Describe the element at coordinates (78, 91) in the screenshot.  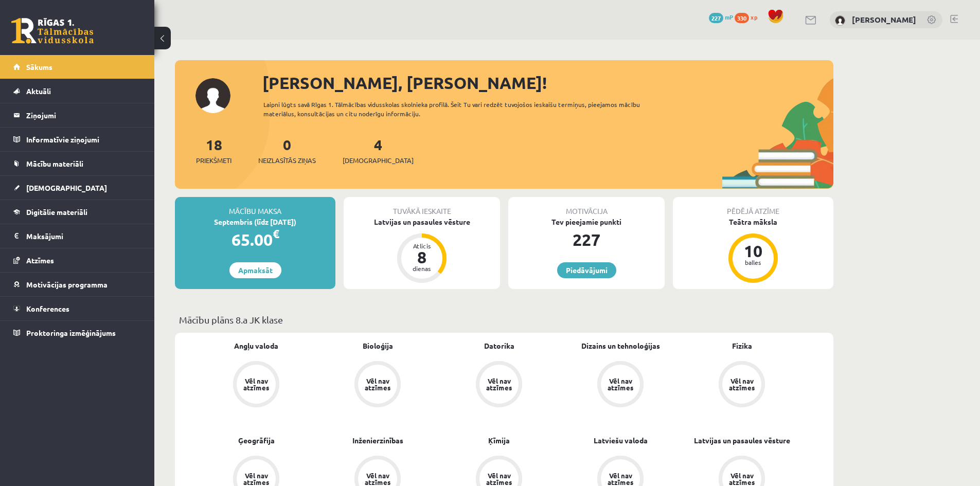
I see `a: Aktuāli` at that location.